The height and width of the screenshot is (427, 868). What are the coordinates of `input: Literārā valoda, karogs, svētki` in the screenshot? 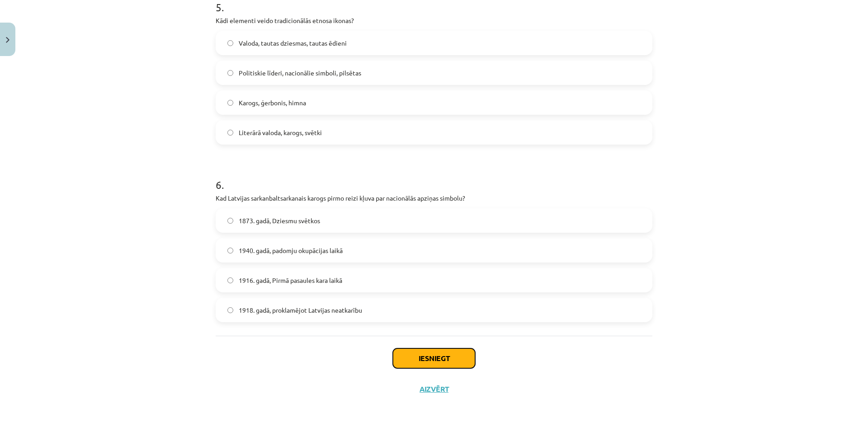 It's located at (230, 133).